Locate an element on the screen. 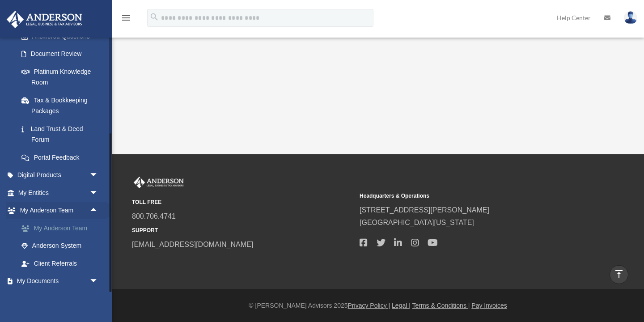 The height and width of the screenshot is (322, 644). span: arrow_drop_up is located at coordinates (98, 211).